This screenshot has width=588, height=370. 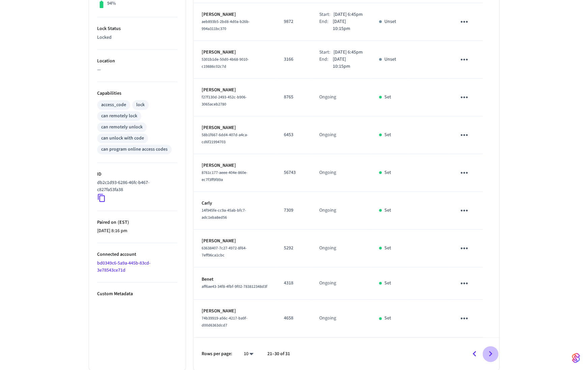 I want to click on div: access_code, so click(x=114, y=105).